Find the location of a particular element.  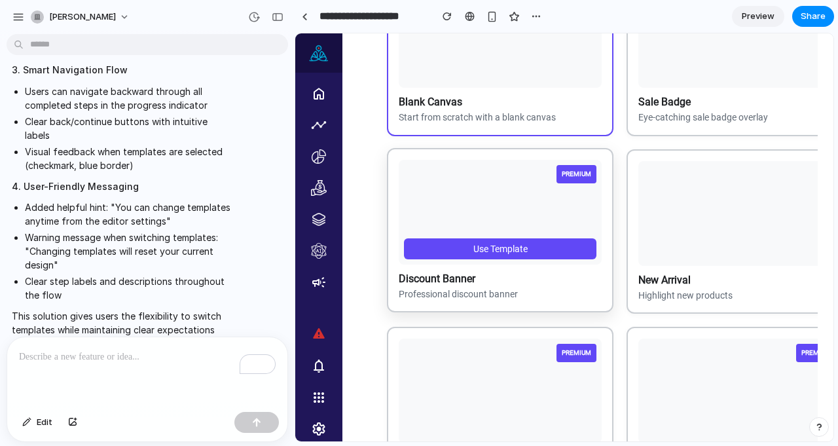

li: Added helpful hint: "You can change templates anytime from the editor settings" is located at coordinates (128, 214).